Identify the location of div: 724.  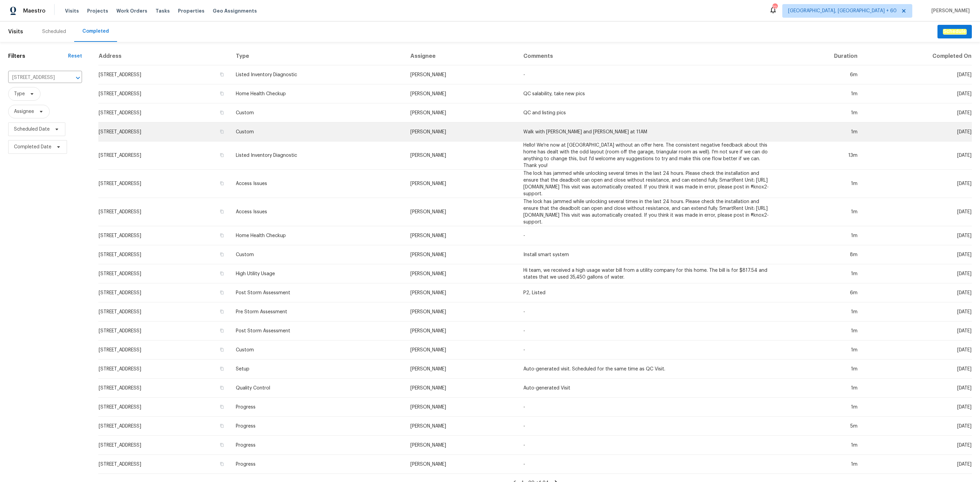
(775, 8).